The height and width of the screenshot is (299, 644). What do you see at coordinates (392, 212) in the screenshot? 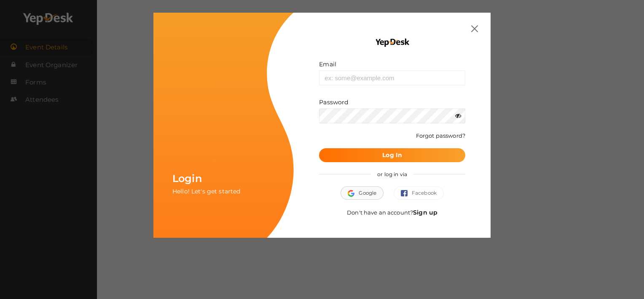
I see `span: Don't have an account?` at bounding box center [392, 212].